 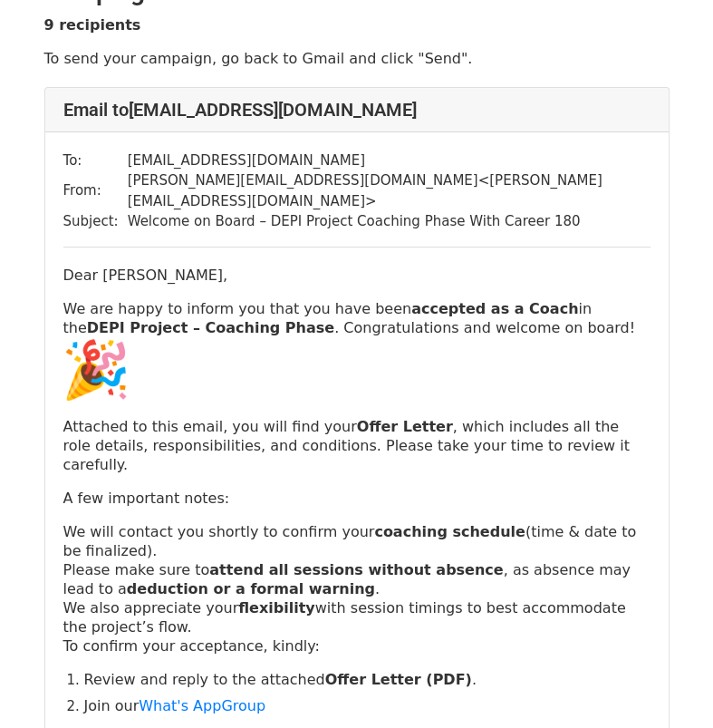 I want to click on td: From:, so click(x=95, y=191).